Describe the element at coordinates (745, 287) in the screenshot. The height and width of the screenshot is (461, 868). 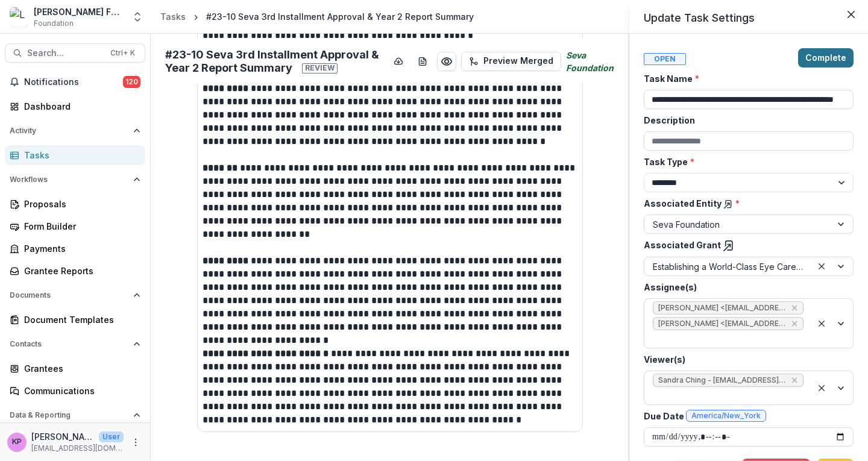
I see `label: Assignee(s)` at that location.